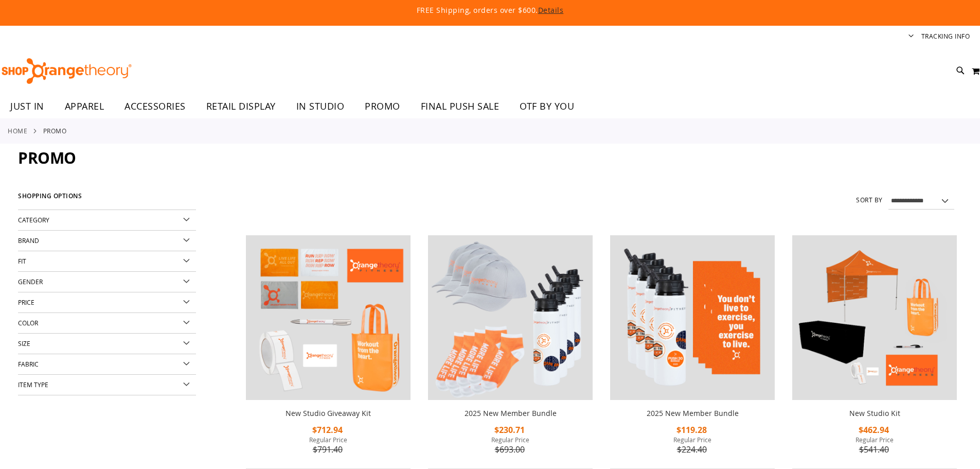 The image size is (980, 469). Describe the element at coordinates (875, 430) in the screenshot. I see `span: $462.94` at that location.